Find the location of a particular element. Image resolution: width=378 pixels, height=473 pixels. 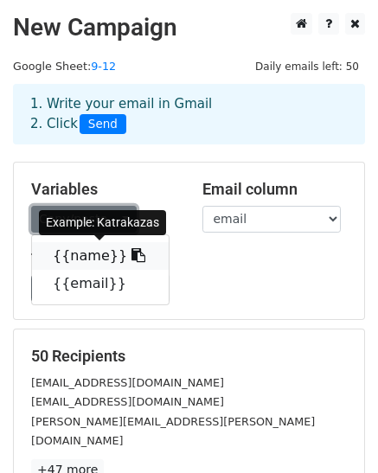

div: Example: Katrakazas is located at coordinates (102, 222).